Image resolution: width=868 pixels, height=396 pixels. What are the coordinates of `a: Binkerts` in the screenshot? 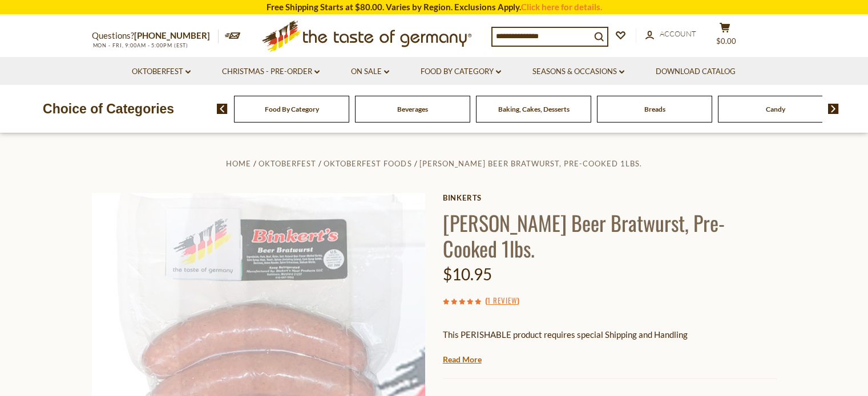 It's located at (610, 198).